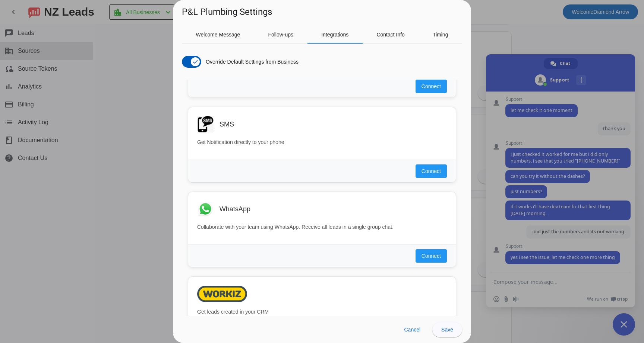 The height and width of the screenshot is (343, 644). Describe the element at coordinates (441, 34) in the screenshot. I see `span: Timing` at that location.